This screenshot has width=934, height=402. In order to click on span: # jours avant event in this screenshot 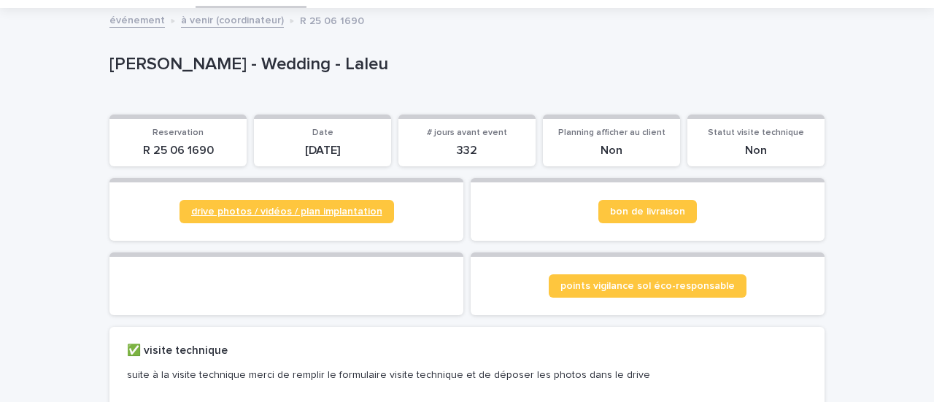, I will do `click(467, 133)`.